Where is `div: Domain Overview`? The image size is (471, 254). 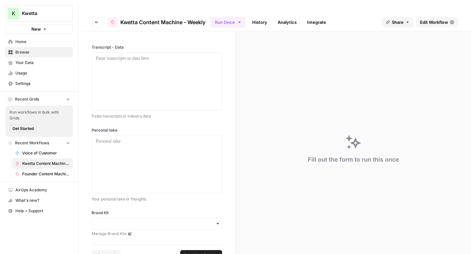
div: Domain Overview is located at coordinates (42, 41).